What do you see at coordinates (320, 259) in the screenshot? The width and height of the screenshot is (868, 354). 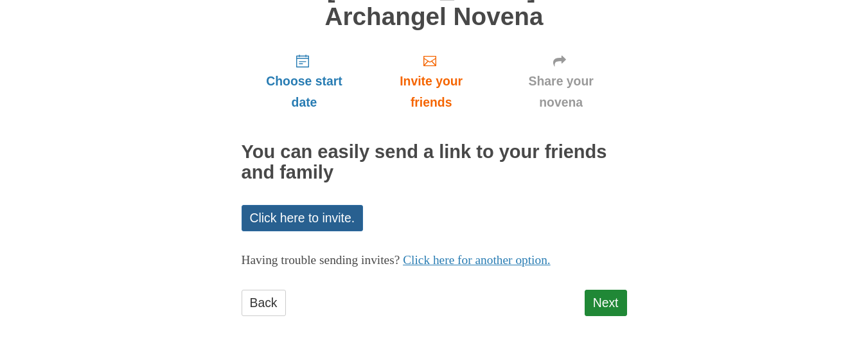 I see `span: Having trouble sending invites?` at bounding box center [320, 259].